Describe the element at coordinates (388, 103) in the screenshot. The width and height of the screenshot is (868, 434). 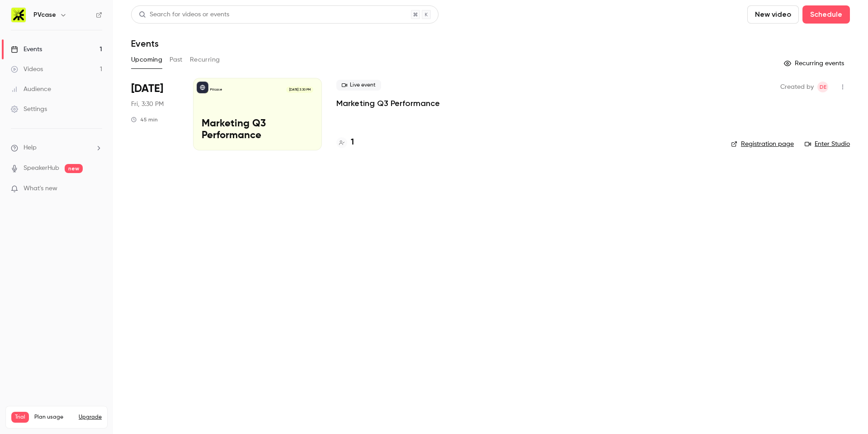
I see `a: Marketing Q3 Performance` at that location.